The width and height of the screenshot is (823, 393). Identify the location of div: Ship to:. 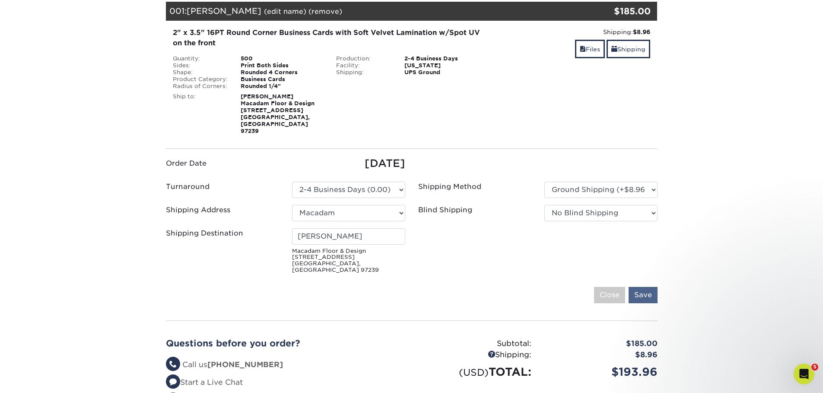
(200, 114).